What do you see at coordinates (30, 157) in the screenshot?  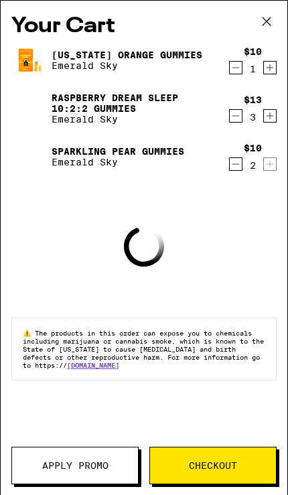 I see `img: Sparkling Pear Gummies` at bounding box center [30, 157].